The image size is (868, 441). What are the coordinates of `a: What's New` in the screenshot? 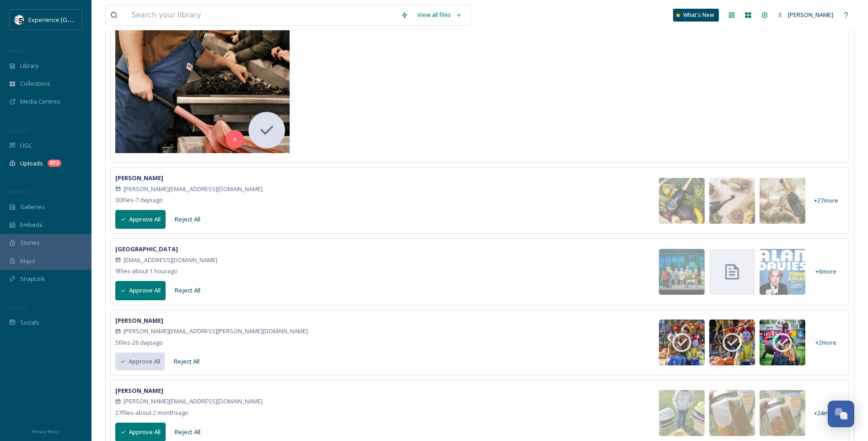 It's located at (696, 15).